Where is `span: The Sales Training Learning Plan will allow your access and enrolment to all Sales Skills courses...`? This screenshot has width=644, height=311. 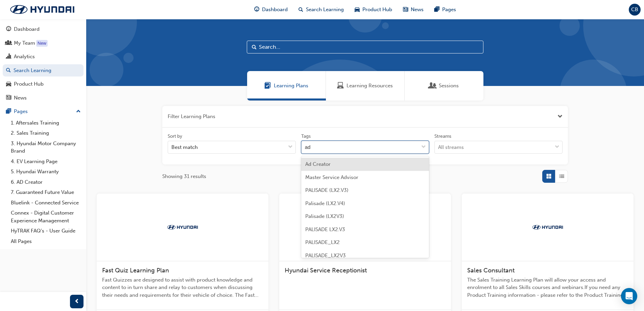
span: The Sales Training Learning Plan will allow your access and enrolment to all Sales Skills courses... is located at coordinates (547, 287).